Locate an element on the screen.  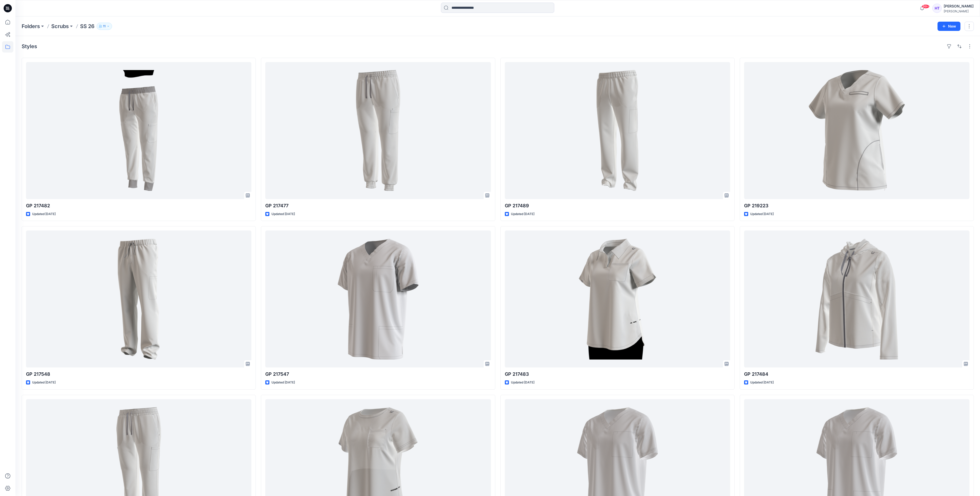
p: GP 217483 is located at coordinates (618, 374).